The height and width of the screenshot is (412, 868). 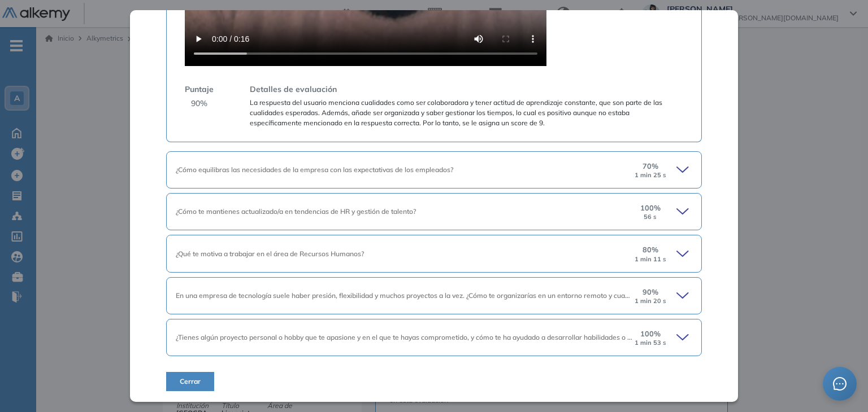 What do you see at coordinates (466, 113) in the screenshot?
I see `span: La respuesta del usuario menciona cualidades como ser colaboradora y tener actitud de aprendizaje...` at bounding box center [466, 113].